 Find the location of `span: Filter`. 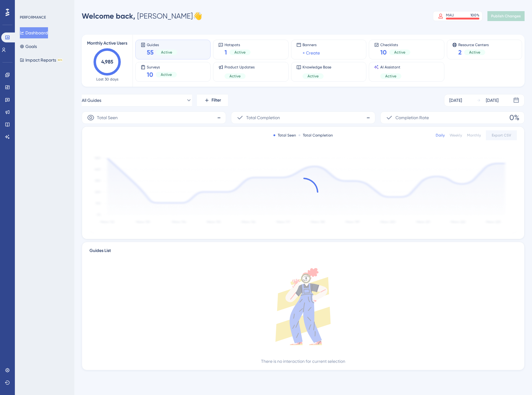

span: Filter is located at coordinates (216, 101).